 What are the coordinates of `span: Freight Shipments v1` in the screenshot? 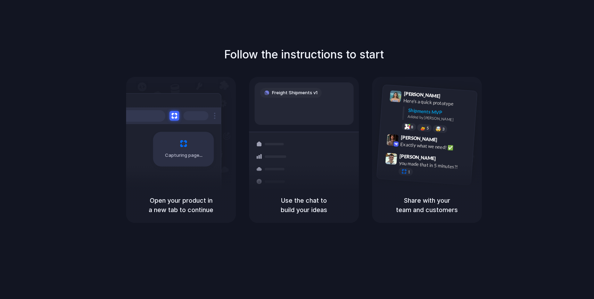 It's located at (294, 93).